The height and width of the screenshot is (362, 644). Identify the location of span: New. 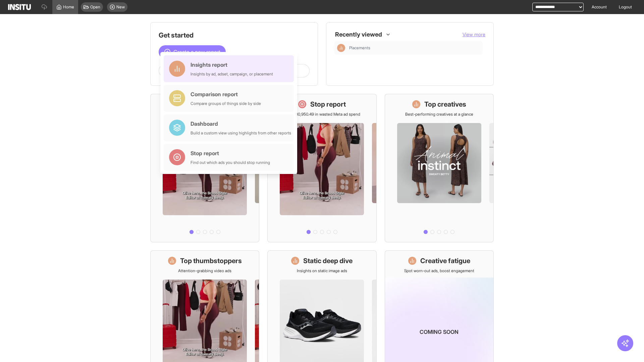
(120, 7).